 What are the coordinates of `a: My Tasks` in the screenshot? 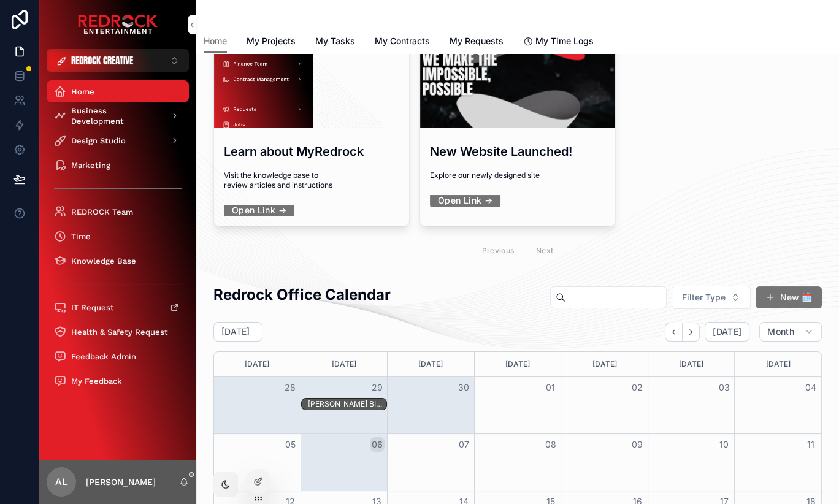 It's located at (335, 43).